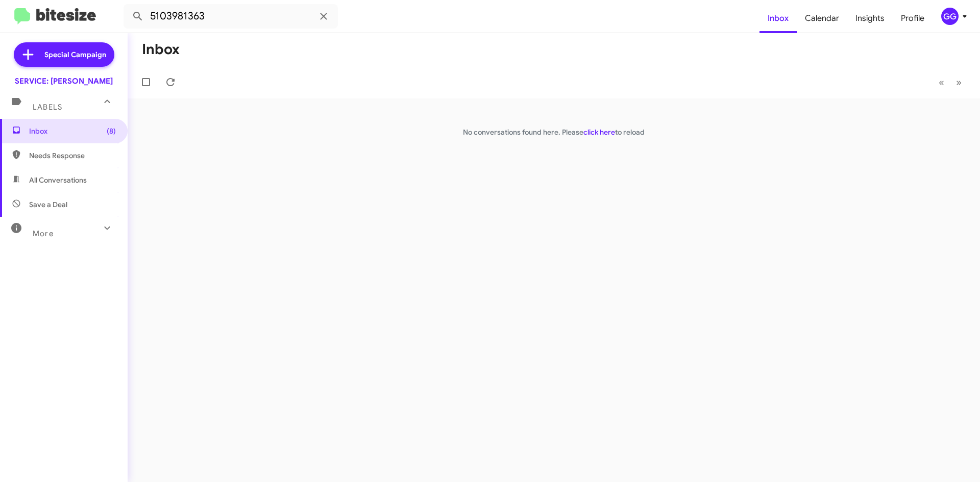 The image size is (980, 482). I want to click on span: Special Campaign, so click(75, 55).